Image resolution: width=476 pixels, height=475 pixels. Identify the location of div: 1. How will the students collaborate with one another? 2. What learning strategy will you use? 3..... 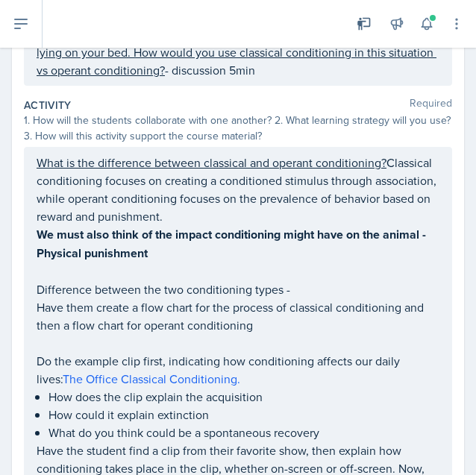
(238, 128).